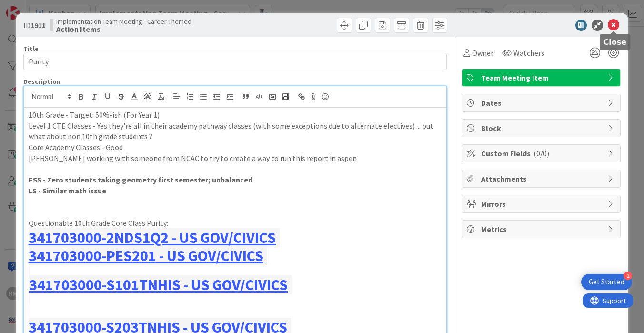 Image resolution: width=644 pixels, height=333 pixels. What do you see at coordinates (235, 131) in the screenshot?
I see `p: Level 1 CTE Classes - Yes they're all in their academy pathway classes (with some exceptions due ...` at bounding box center [235, 131].